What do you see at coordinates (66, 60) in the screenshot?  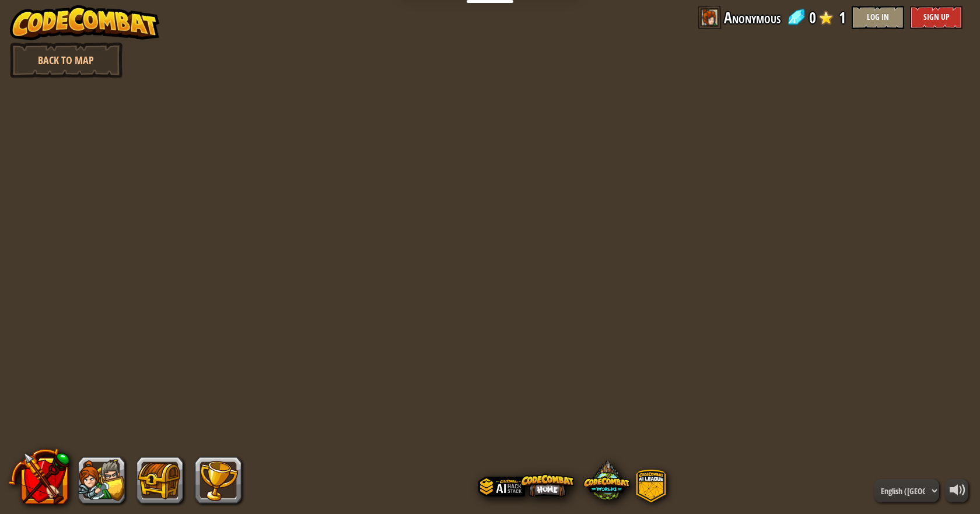 I see `a: Back to Map` at bounding box center [66, 60].